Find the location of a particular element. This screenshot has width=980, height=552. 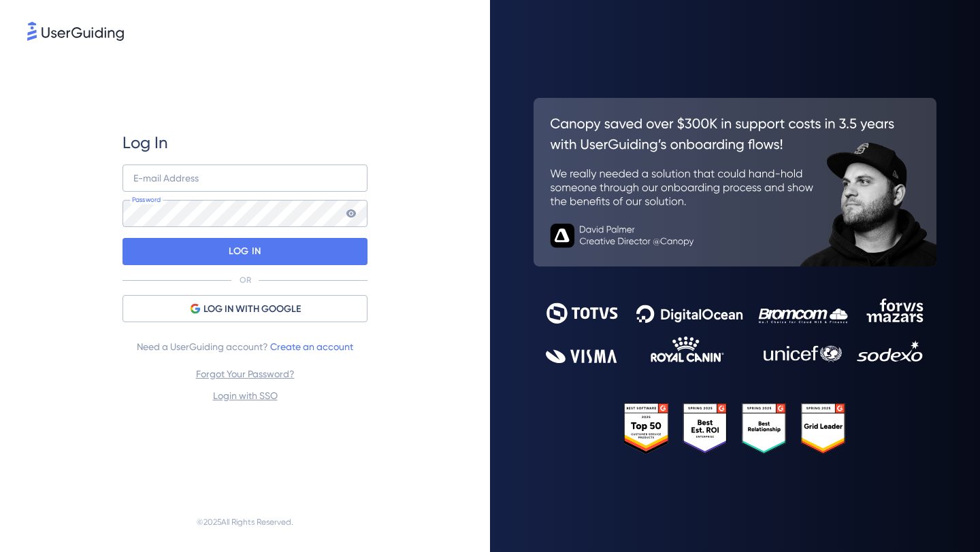

p: OR is located at coordinates (245, 280).